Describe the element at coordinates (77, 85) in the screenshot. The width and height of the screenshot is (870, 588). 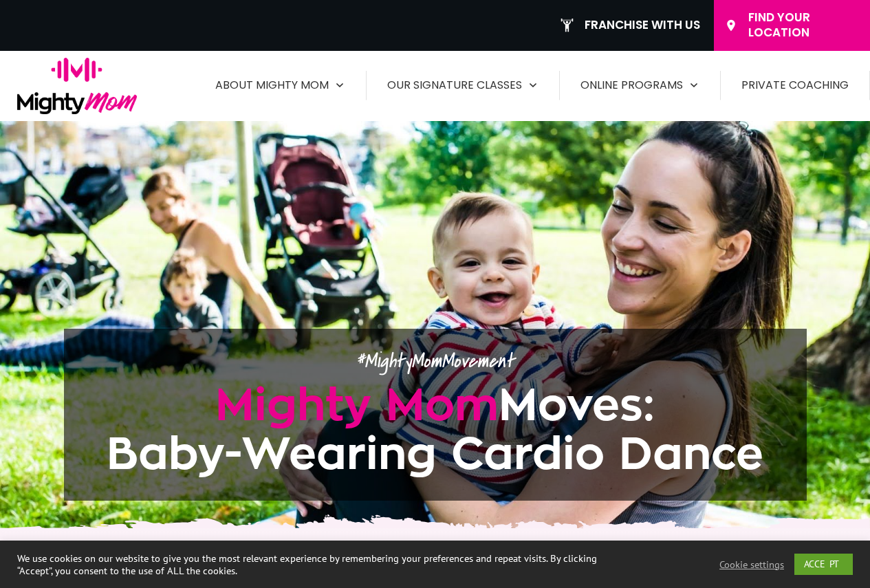
I see `img: logo-mighty-mom-full` at that location.